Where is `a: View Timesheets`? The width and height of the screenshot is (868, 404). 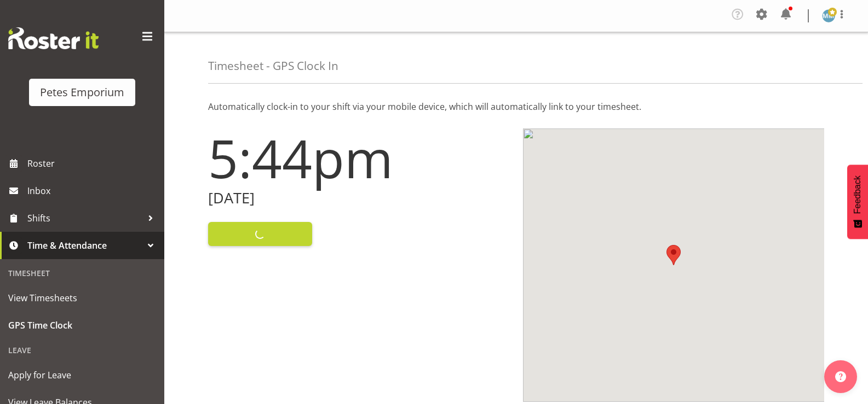
a: View Timesheets is located at coordinates (82, 298).